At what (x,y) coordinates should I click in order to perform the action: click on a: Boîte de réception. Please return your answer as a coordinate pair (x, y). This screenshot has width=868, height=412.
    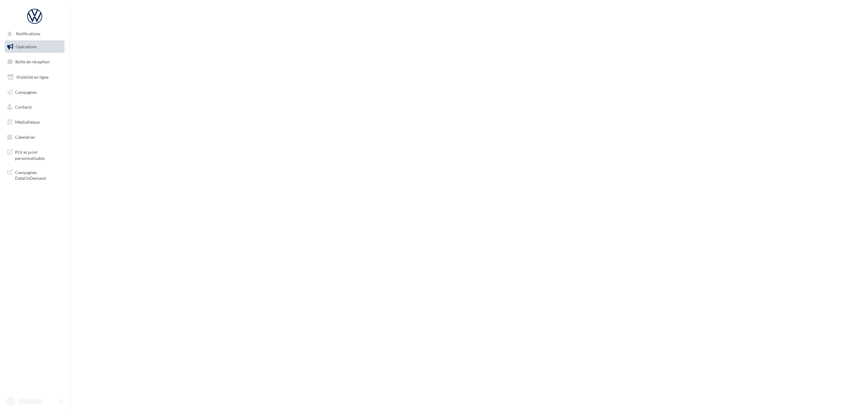
    Looking at the image, I should click on (34, 61).